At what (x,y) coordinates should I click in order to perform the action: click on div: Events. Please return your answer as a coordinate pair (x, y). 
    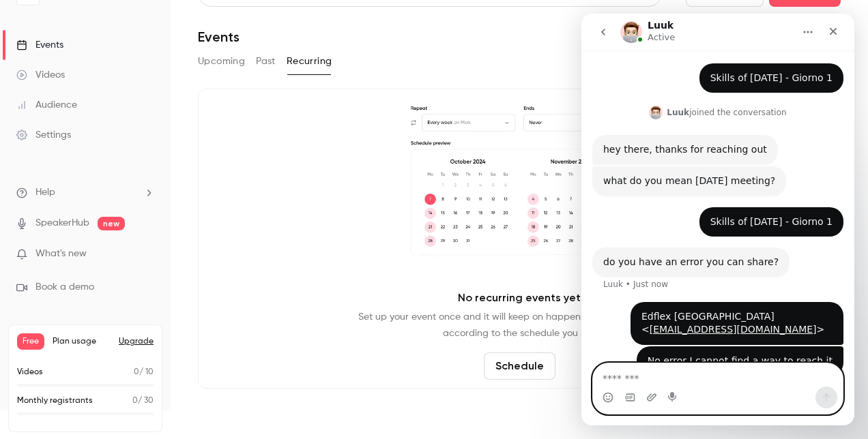
    Looking at the image, I should click on (40, 45).